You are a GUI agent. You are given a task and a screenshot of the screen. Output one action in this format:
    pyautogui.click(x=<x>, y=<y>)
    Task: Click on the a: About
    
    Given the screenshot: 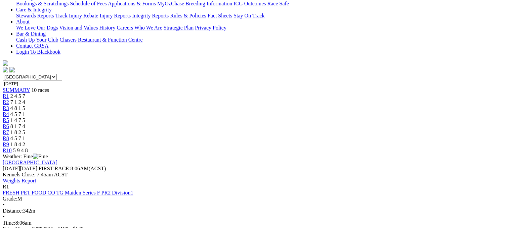 What is the action you would take?
    pyautogui.click(x=23, y=21)
    